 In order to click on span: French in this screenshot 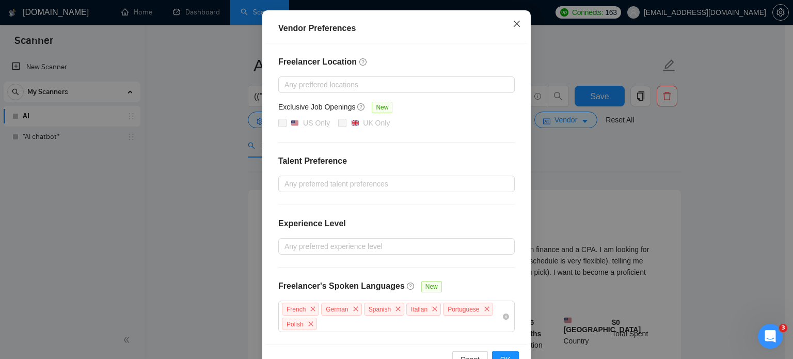, I will do `click(296, 309)`.